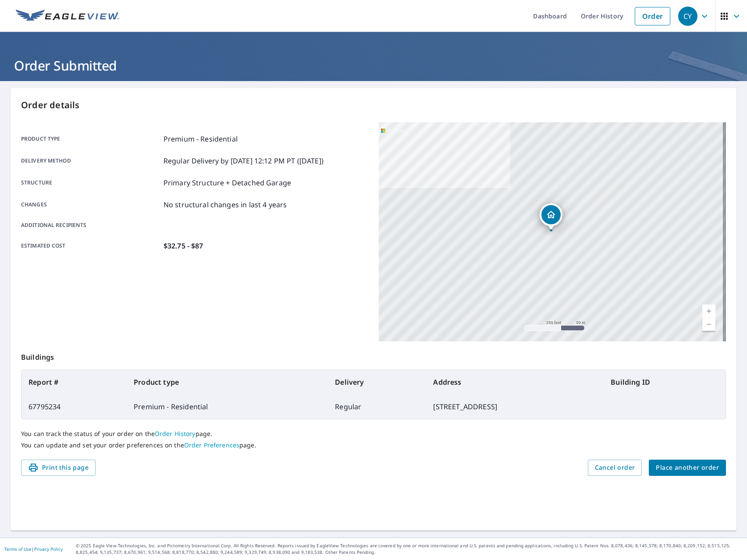  I want to click on p: Order details, so click(374, 105).